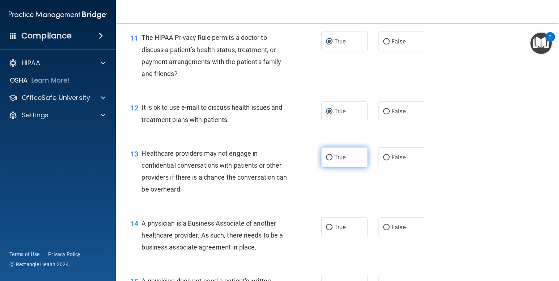  I want to click on span: A physician is a Business Associate of another healthcare provider. As such, there needs to be a ..., so click(212, 235).